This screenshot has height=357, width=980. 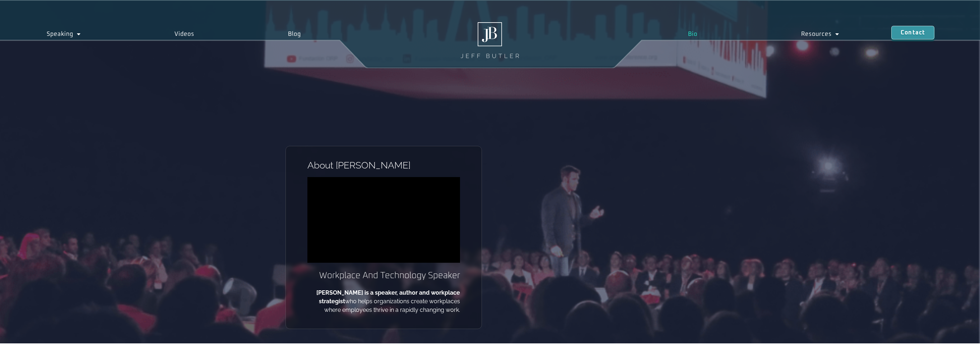 What do you see at coordinates (384, 276) in the screenshot?
I see `h2: Workplace And Technology Speaker` at bounding box center [384, 276].